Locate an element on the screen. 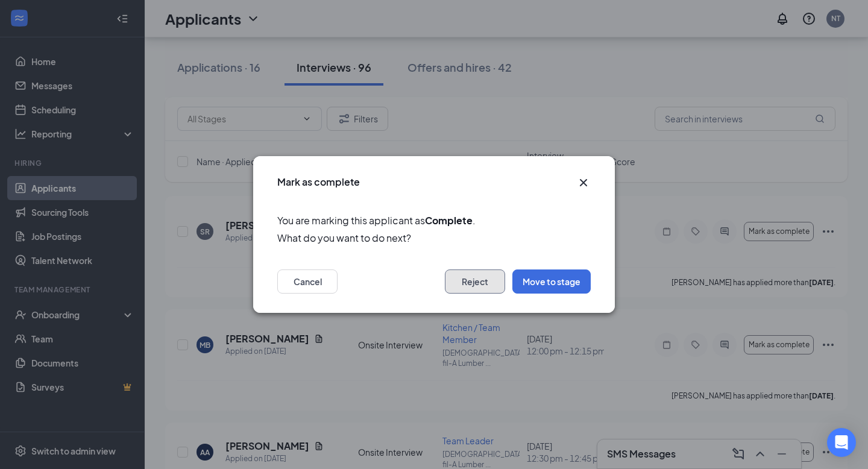 This screenshot has width=868, height=469. svg: Cross is located at coordinates (583, 183).